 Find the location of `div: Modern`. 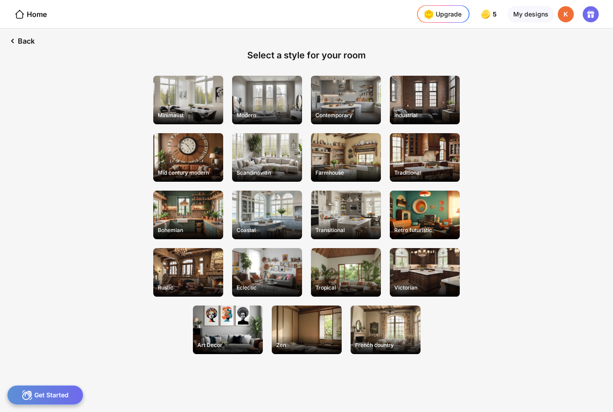

div: Modern is located at coordinates (267, 115).